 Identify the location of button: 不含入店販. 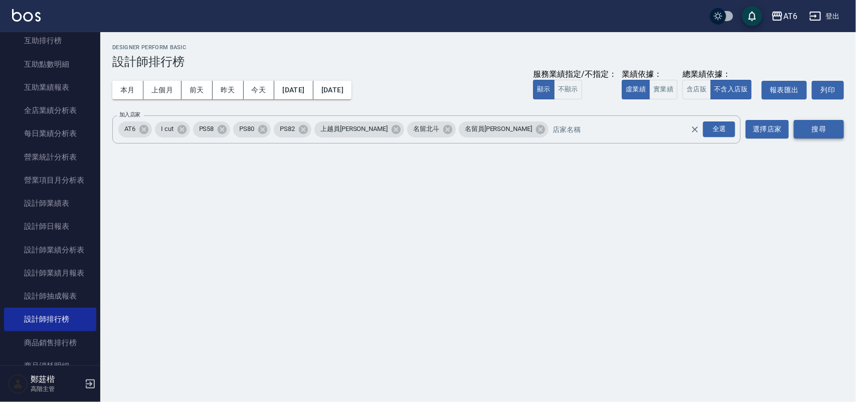
(731, 89).